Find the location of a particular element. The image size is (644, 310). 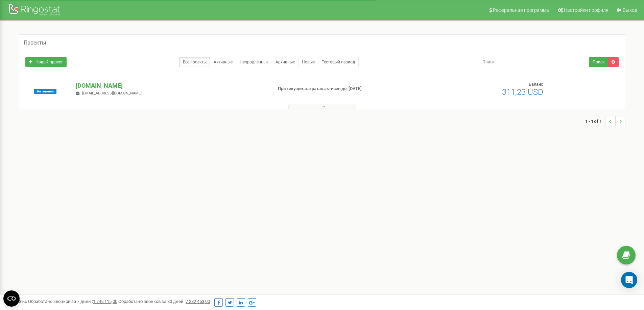

span: 311,23 USD is located at coordinates (523, 92).